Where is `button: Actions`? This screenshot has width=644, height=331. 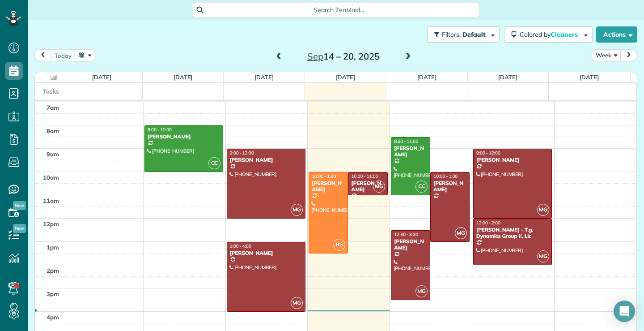
button: Actions is located at coordinates (617, 35).